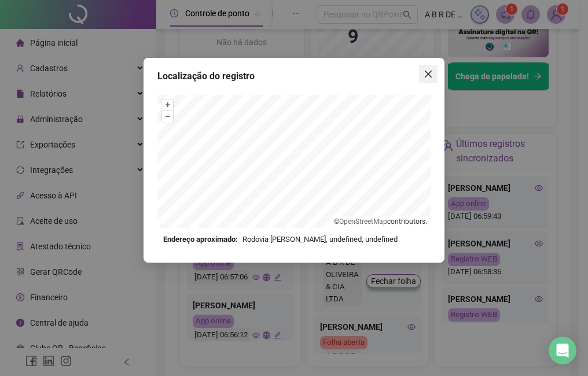 This screenshot has height=376, width=588. What do you see at coordinates (429, 74) in the screenshot?
I see `span: close` at bounding box center [429, 74].